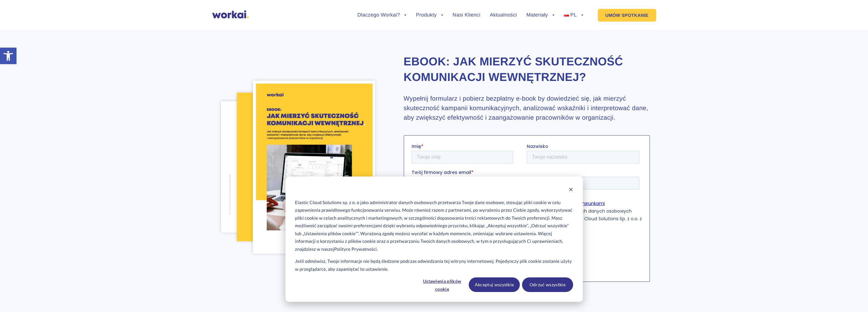 The width and height of the screenshot is (868, 312). What do you see at coordinates (527, 69) in the screenshot?
I see `h2: Ebook: Jak mierzyć skuteczność komunikacji wewnętrznej?` at bounding box center [527, 69].